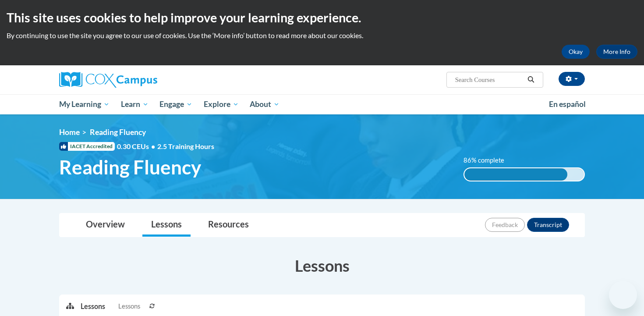  What do you see at coordinates (70, 132) in the screenshot?
I see `a: Home` at bounding box center [70, 132].